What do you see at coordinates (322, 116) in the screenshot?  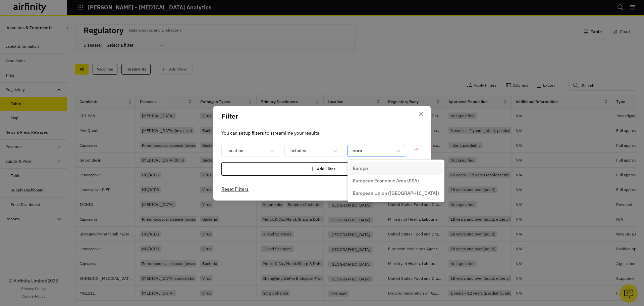 I see `header: Filter` at bounding box center [322, 116].